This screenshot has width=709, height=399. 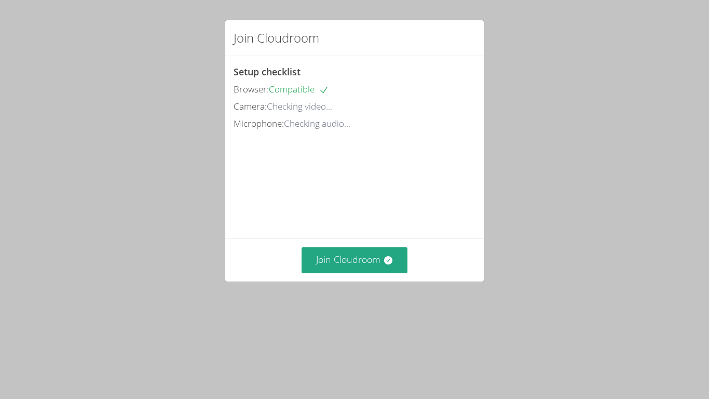 What do you see at coordinates (299, 89) in the screenshot?
I see `span: Compatible` at bounding box center [299, 89].